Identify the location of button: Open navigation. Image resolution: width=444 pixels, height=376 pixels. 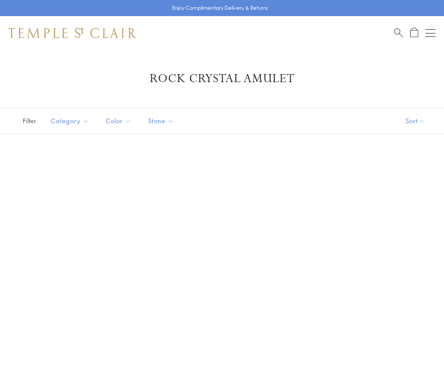
(431, 33).